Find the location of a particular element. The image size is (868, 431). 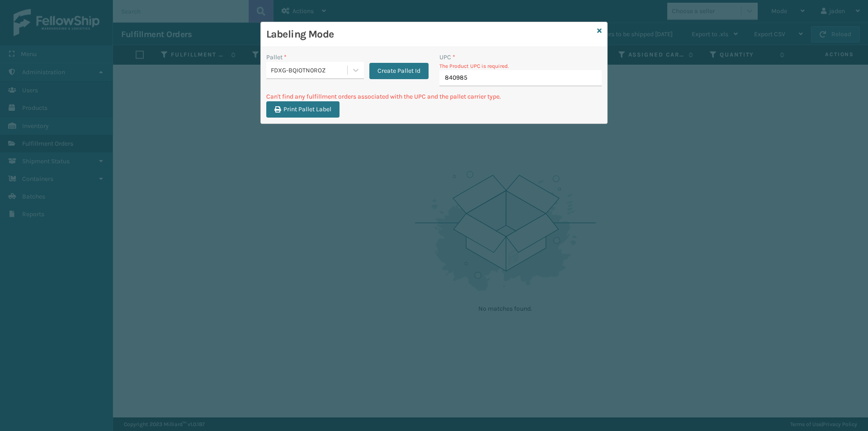

button: Print Pallet Label is located at coordinates (303, 109).